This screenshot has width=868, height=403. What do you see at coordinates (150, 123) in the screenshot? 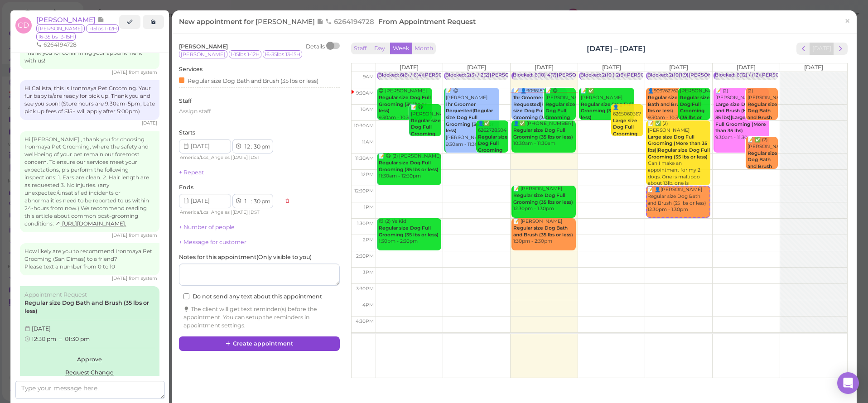
I see `span: 08/27/2025 03:17pm` at bounding box center [150, 123].